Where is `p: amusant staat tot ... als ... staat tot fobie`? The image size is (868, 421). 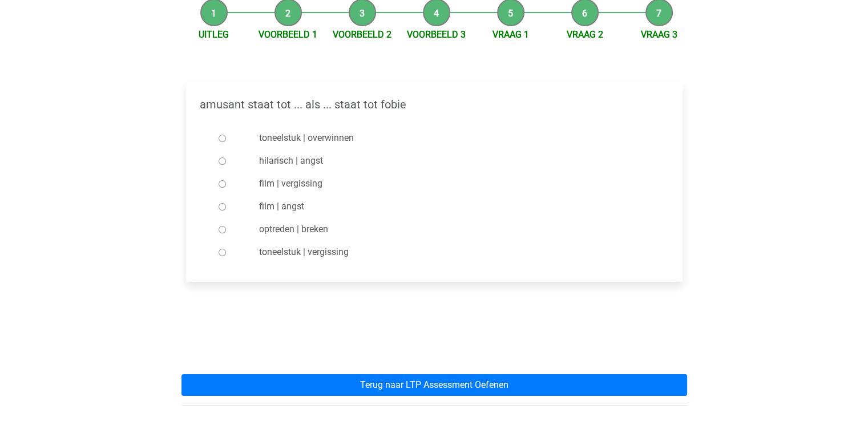
p: amusant staat tot ... als ... staat tot fobie is located at coordinates (434, 104).